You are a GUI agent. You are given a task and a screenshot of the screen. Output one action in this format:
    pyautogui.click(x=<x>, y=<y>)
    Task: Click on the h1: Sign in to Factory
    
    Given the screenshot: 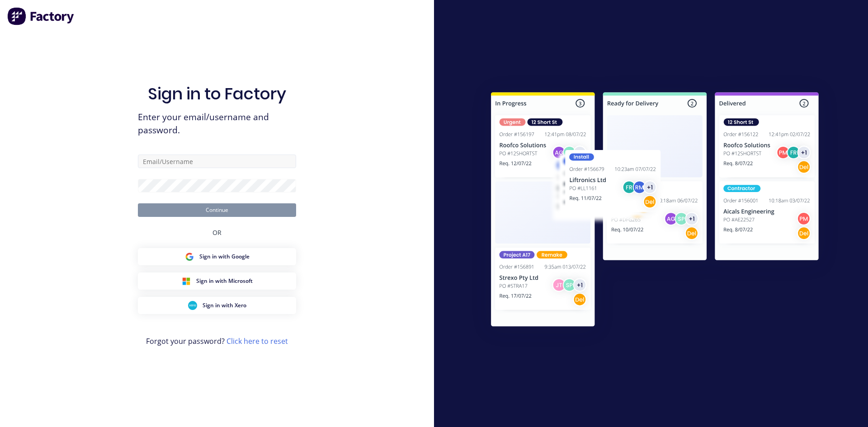 What is the action you would take?
    pyautogui.click(x=217, y=93)
    